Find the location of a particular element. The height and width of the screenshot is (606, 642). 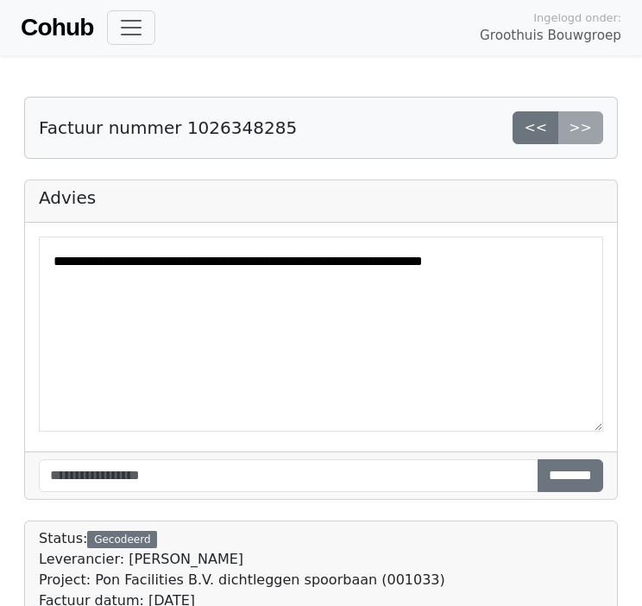

span: Groothuis Bouwgroep is located at coordinates (551, 35).